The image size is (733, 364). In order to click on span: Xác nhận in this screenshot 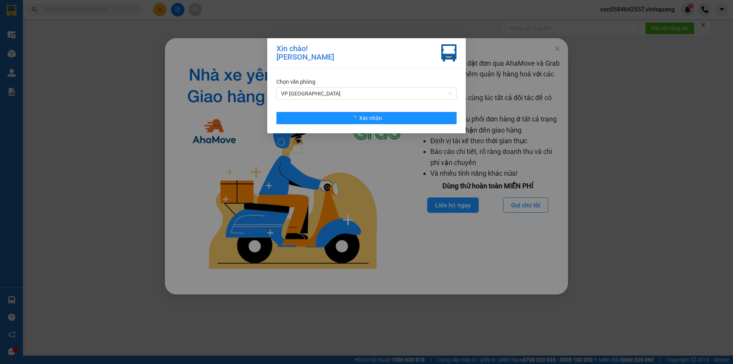, I will do `click(370, 118)`.